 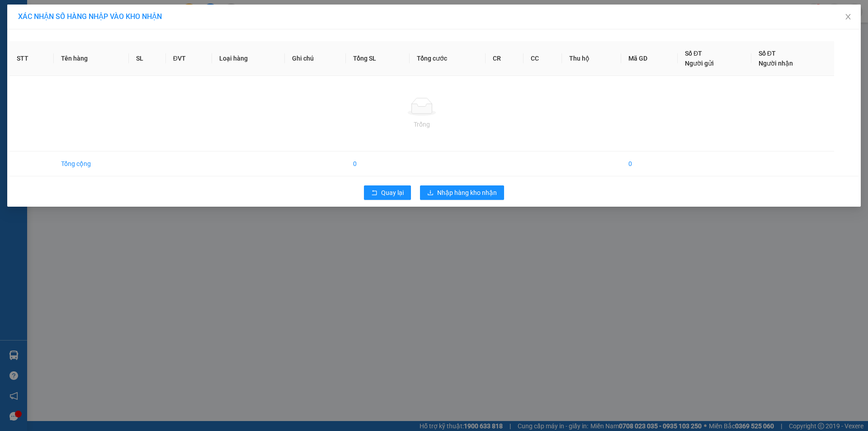 What do you see at coordinates (447, 59) in the screenshot?
I see `th: Tổng cước` at bounding box center [447, 59].